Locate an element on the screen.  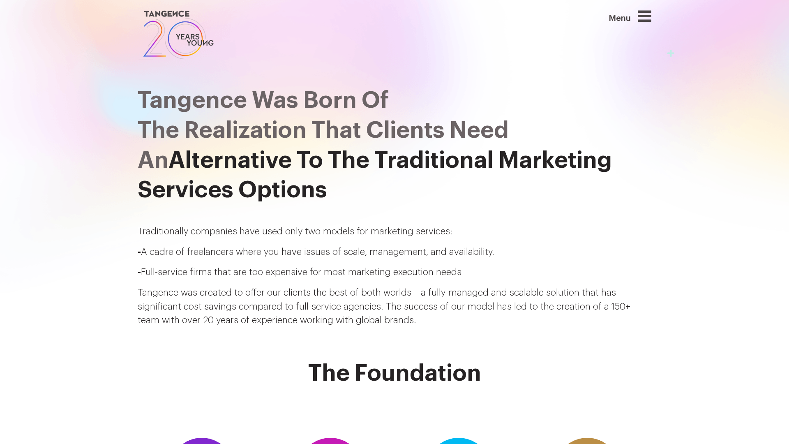
p: A cadre of freelancers where you have issues of scale, management, and availability. is located at coordinates (395, 252).